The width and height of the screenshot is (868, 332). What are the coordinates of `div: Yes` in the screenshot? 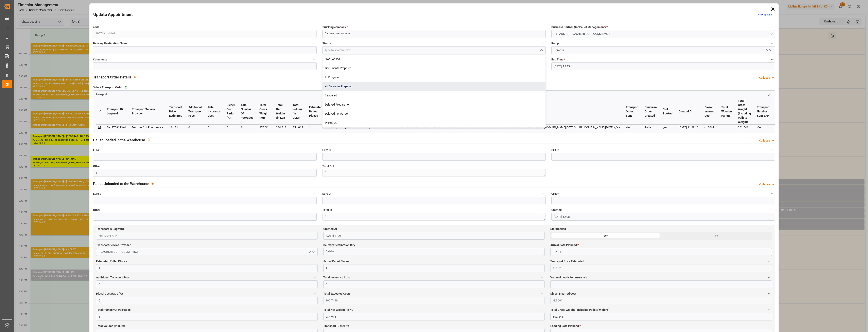 It's located at (763, 127).